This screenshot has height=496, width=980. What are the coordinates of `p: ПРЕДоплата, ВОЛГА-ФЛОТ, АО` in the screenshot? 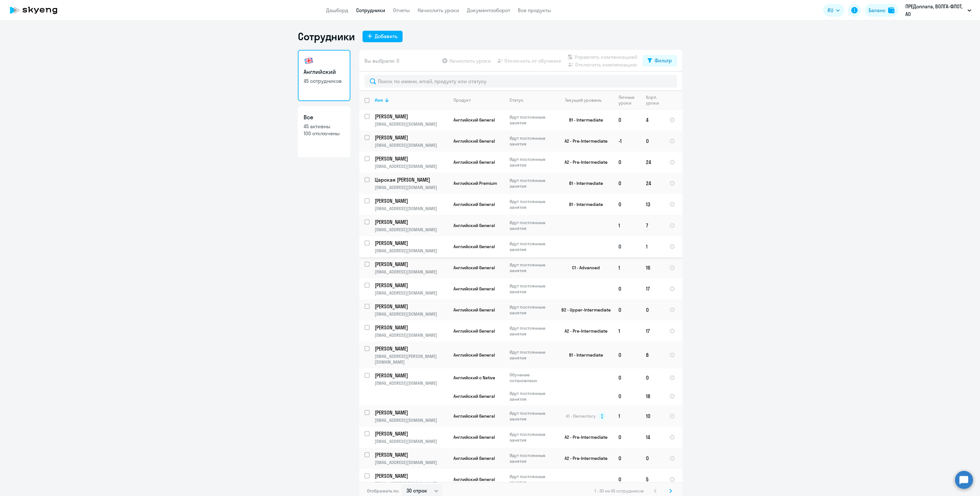 It's located at (935, 10).